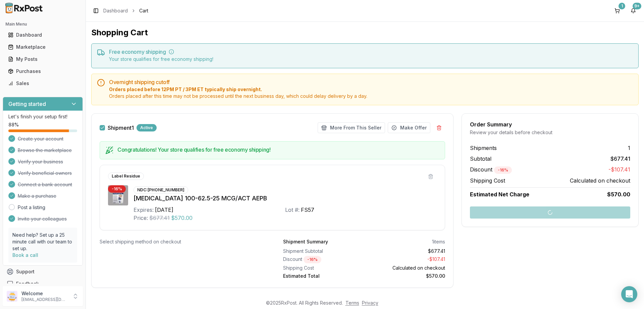  What do you see at coordinates (323, 259) in the screenshot?
I see `div: Discount` at bounding box center [323, 259].